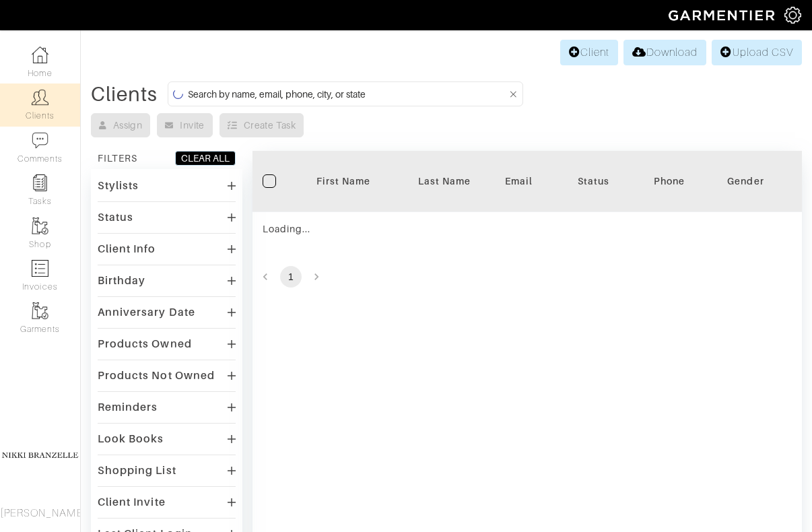  I want to click on div: Client Invite, so click(131, 502).